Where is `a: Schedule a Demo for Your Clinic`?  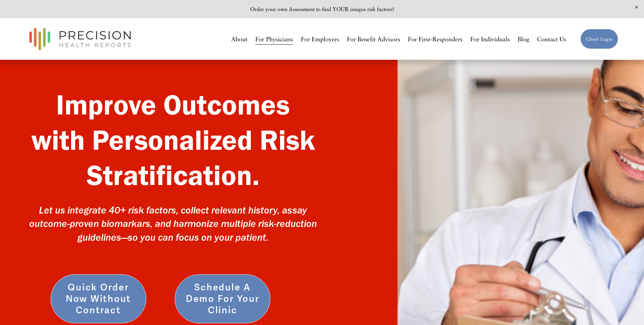
a: Schedule a Demo for Your Clinic is located at coordinates (222, 299).